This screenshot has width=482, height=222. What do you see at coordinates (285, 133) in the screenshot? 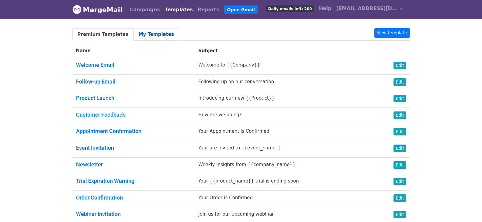
I see `td: Your Appointment is Confirmed` at bounding box center [285, 133].